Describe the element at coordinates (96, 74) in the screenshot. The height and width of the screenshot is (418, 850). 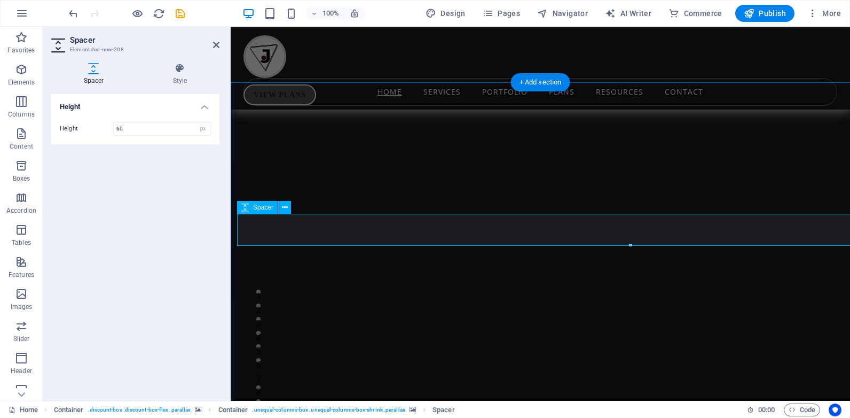
I see `h4: Spacer` at that location.